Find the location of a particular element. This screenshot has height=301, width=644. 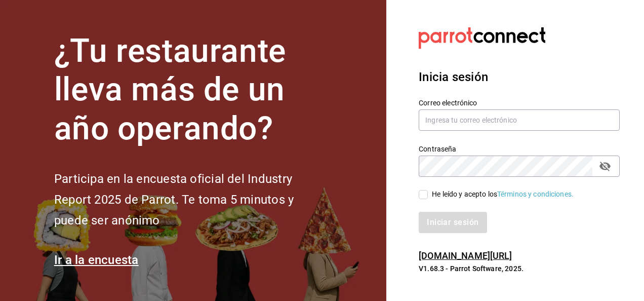

button: passwordField is located at coordinates (605, 166).